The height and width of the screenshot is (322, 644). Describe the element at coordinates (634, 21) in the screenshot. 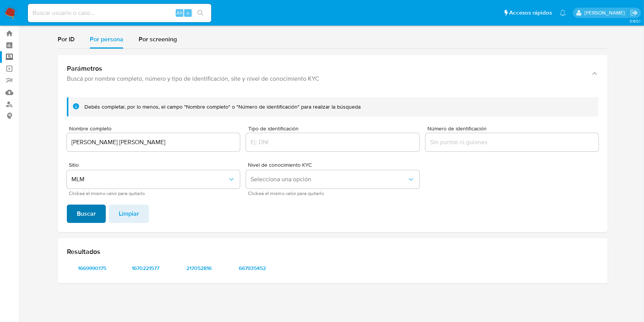

I see `span: 3.160.1` at that location.